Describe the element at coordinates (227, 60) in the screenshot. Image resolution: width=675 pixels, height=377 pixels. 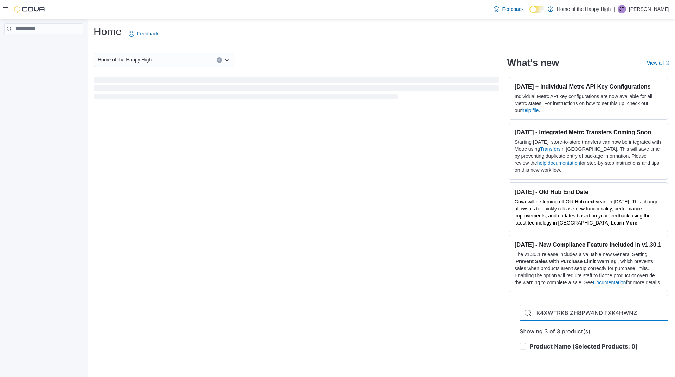
I see `button: Open list of options` at that location.